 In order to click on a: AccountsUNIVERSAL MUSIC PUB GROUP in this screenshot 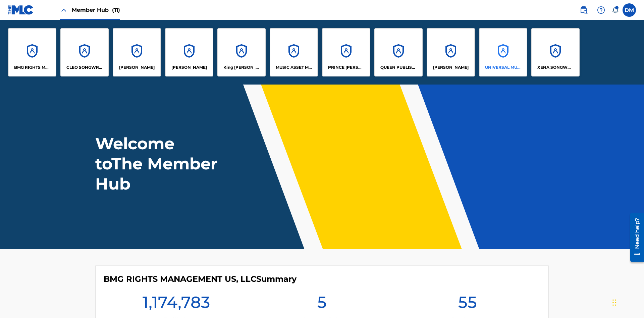, I will do `click(503, 52)`.